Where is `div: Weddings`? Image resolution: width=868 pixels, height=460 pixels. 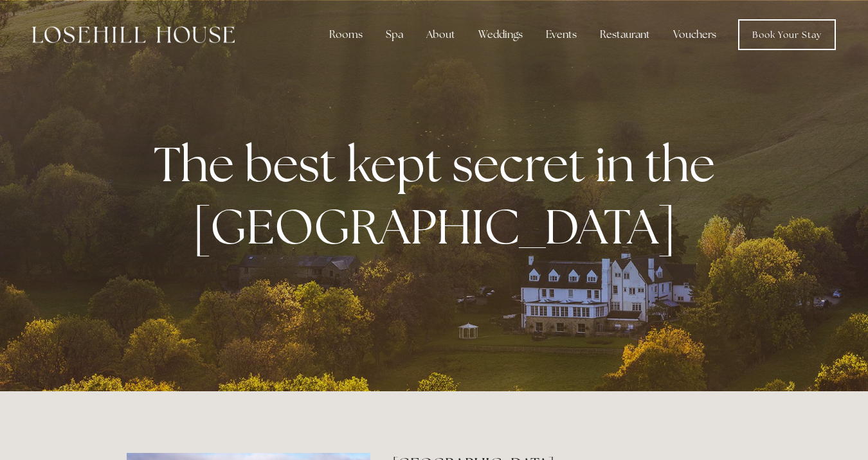
div: Weddings is located at coordinates (500, 35).